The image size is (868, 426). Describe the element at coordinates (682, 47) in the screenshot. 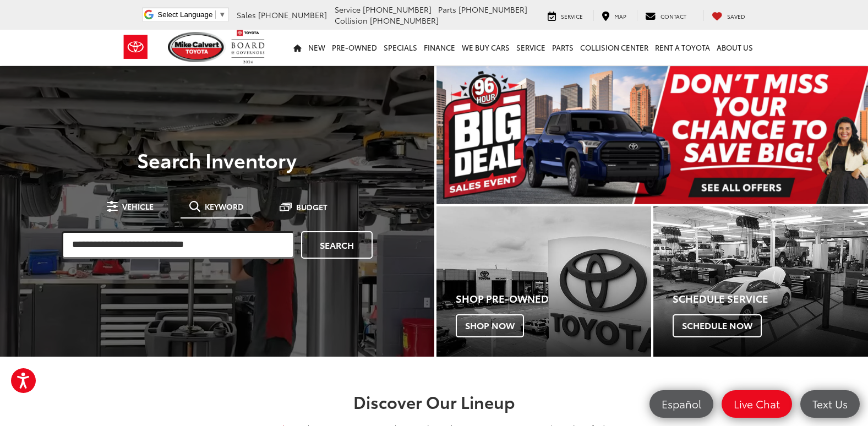

I see `a: Rent a Toyota` at that location.